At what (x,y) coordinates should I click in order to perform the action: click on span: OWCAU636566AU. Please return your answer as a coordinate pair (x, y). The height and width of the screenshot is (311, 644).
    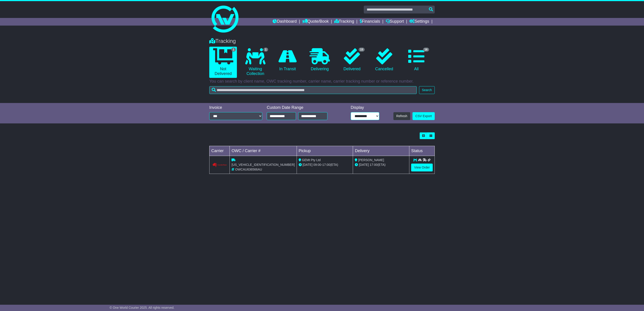
    Looking at the image, I should click on (248, 170).